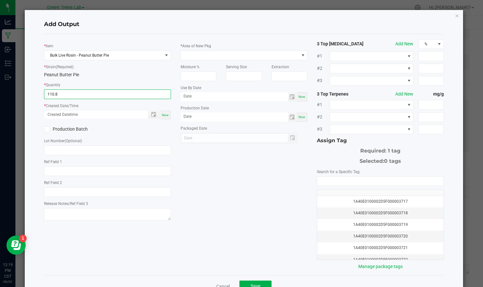  What do you see at coordinates (65, 67) in the screenshot?
I see `span: (Required)` at bounding box center [65, 67].